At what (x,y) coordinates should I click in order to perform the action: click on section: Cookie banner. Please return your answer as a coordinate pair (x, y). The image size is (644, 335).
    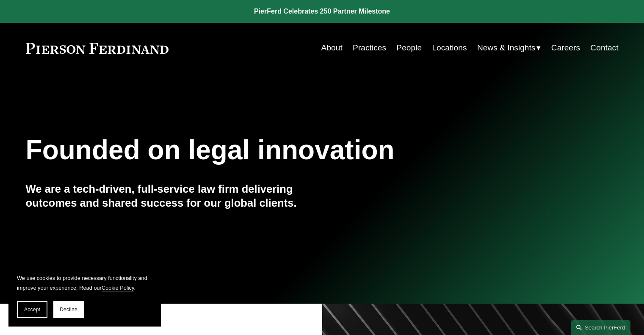
    Looking at the image, I should click on (85, 296).